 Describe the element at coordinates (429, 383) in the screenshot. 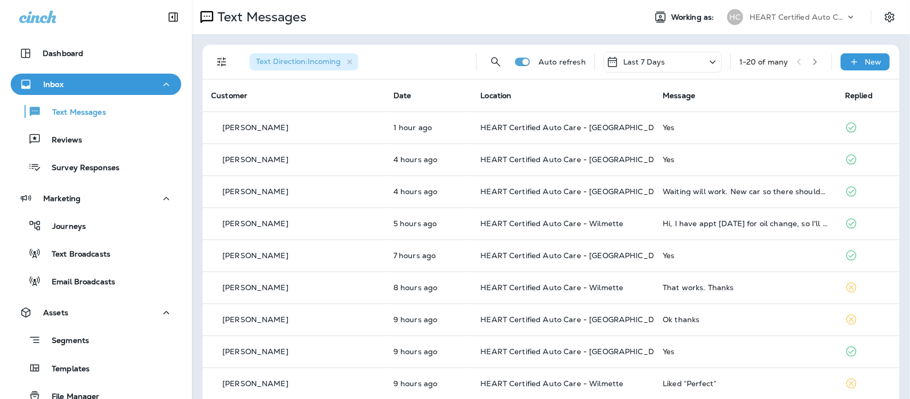

I see `p: Sep 25, 2025 09:38 AM` at that location.